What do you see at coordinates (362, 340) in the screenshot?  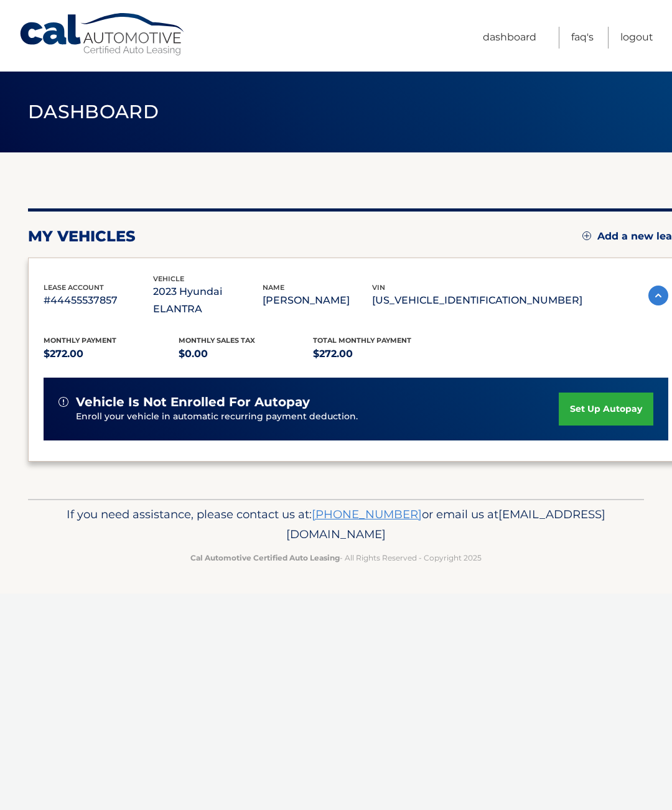 I see `span: Total Monthly Payment` at bounding box center [362, 340].